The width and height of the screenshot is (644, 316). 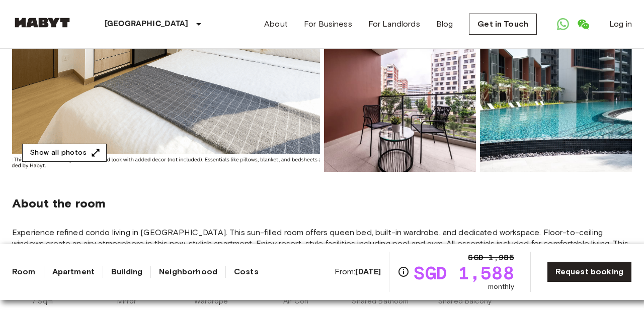 I want to click on span: From:, so click(x=358, y=272).